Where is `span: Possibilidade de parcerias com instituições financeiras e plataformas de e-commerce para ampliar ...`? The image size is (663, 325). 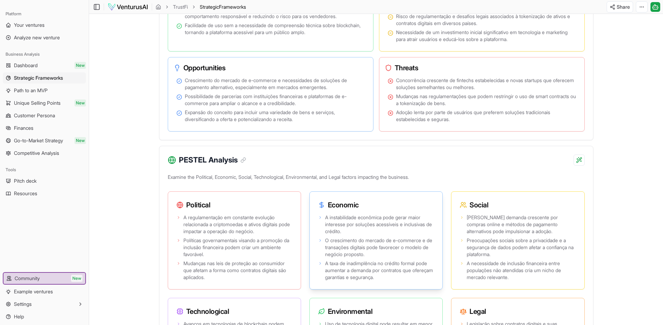 span: Possibilidade de parcerias com instituições financeiras e plataformas de e-commerce para ampliar ... is located at coordinates (275, 100).